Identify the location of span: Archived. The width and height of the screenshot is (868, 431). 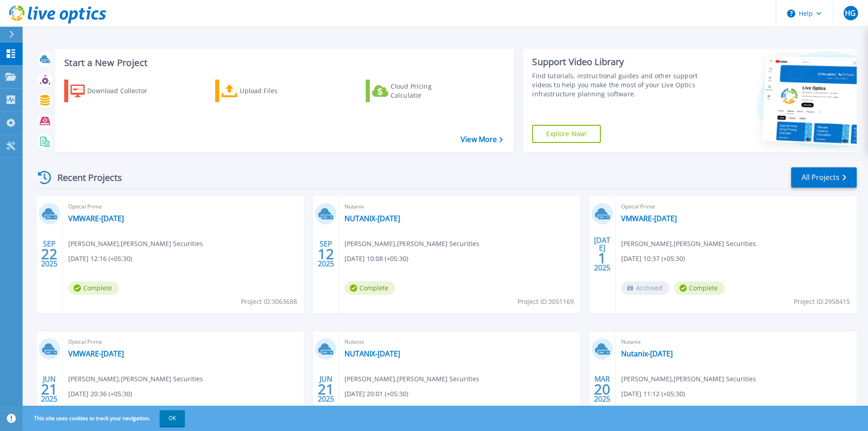
(645, 288).